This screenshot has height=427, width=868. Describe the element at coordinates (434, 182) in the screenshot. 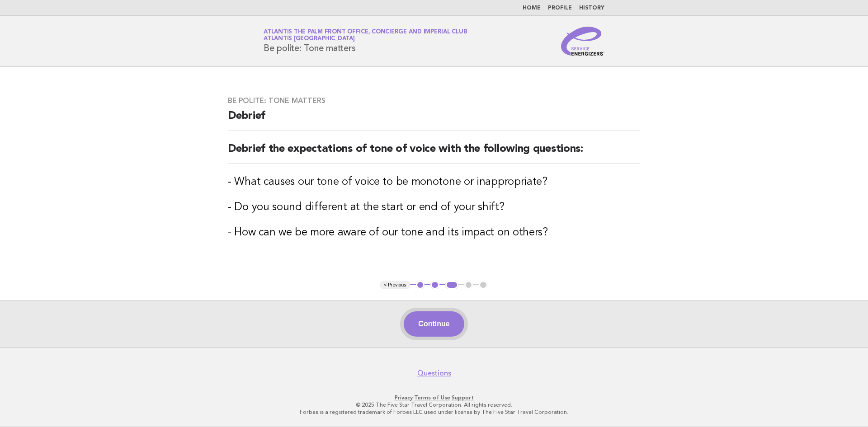

I see `h3: - What causes our tone of voice to be monotone or inappropriate?` at that location.